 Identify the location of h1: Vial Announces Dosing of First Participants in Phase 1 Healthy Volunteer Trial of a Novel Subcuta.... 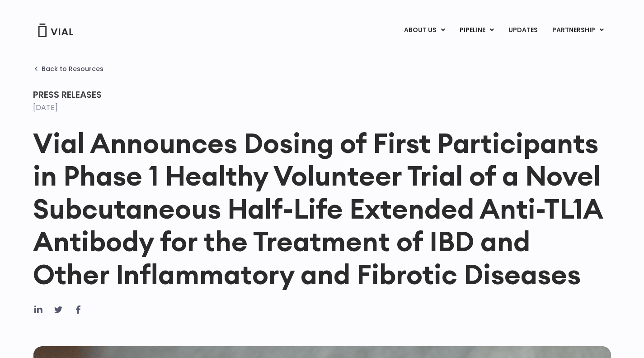
(322, 209).